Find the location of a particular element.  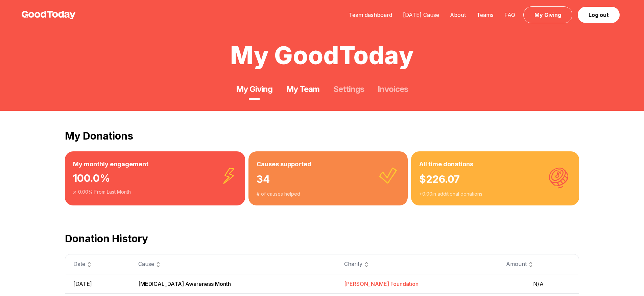

div: # of causes helped is located at coordinates (328, 194).